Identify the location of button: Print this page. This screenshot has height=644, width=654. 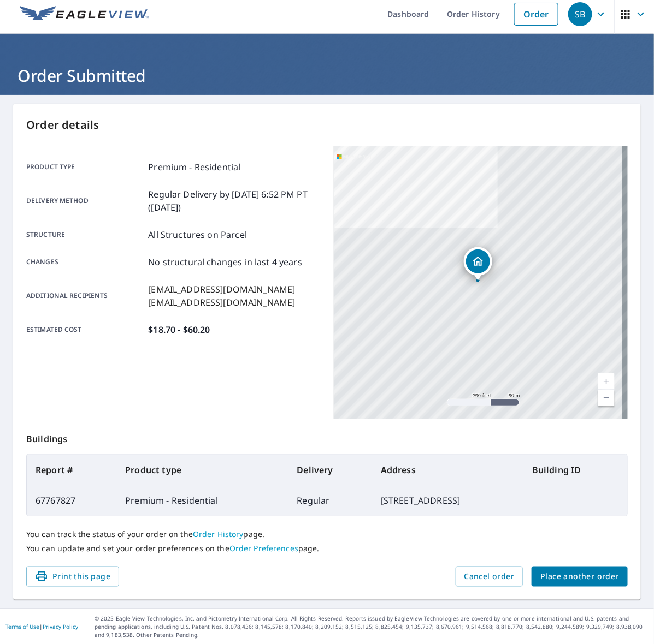
(73, 577).